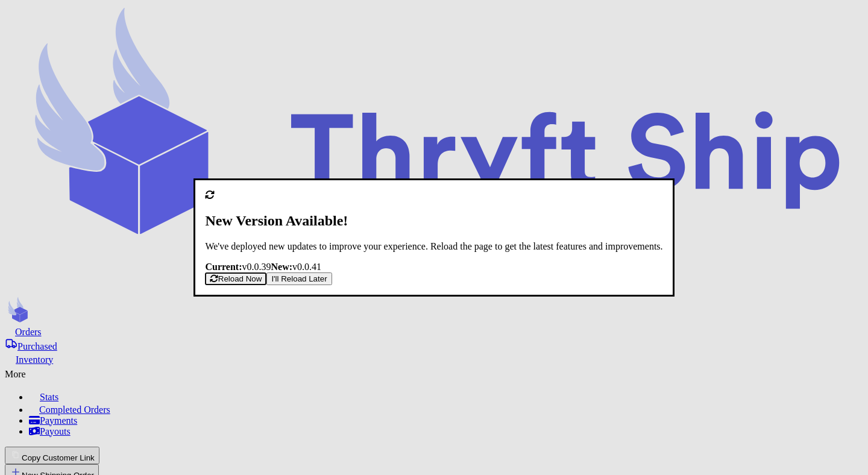 This screenshot has height=475, width=868. Describe the element at coordinates (223, 266) in the screenshot. I see `strong: Current:` at that location.